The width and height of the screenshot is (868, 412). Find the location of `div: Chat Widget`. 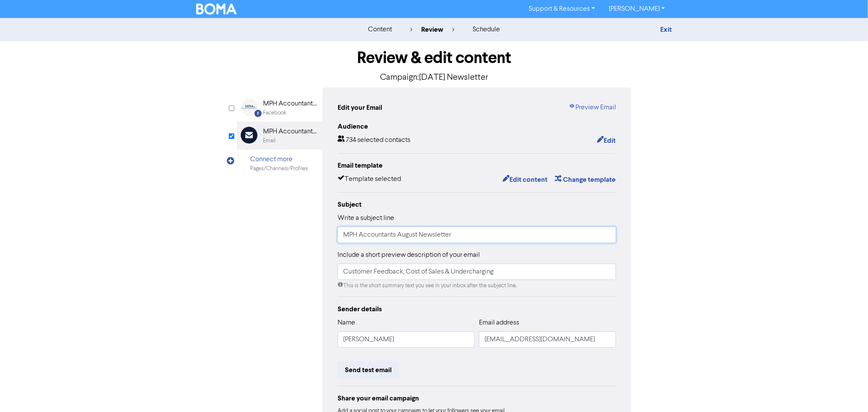

div: Chat Widget is located at coordinates (846, 392).